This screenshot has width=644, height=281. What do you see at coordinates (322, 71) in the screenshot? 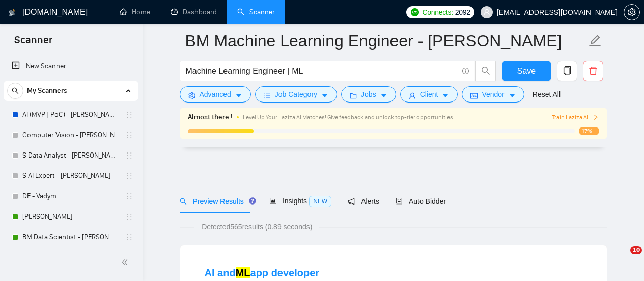
I see `input: Search Freelance Jobs...` at bounding box center [322, 71].